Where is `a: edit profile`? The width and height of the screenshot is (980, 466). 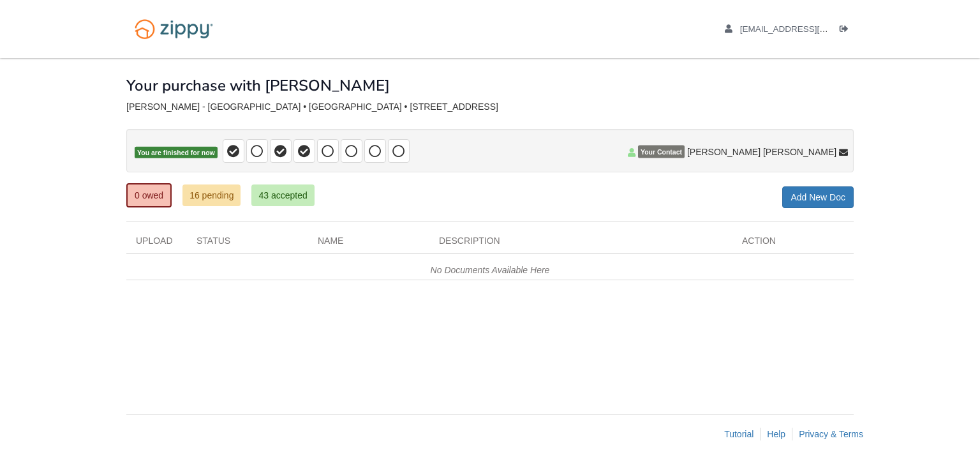
a: edit profile is located at coordinates (805, 31).